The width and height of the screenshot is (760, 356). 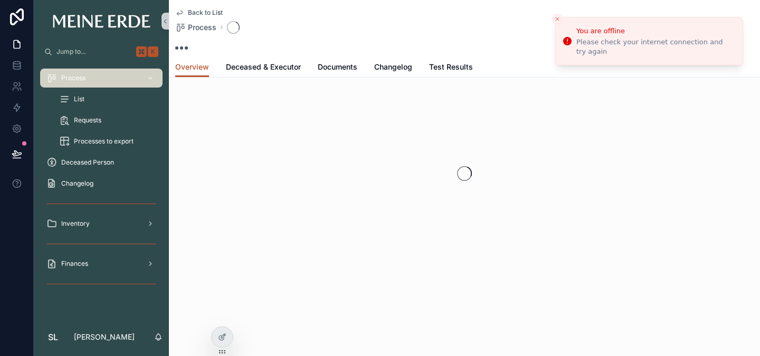 I want to click on div: scrollable content, so click(x=101, y=184).